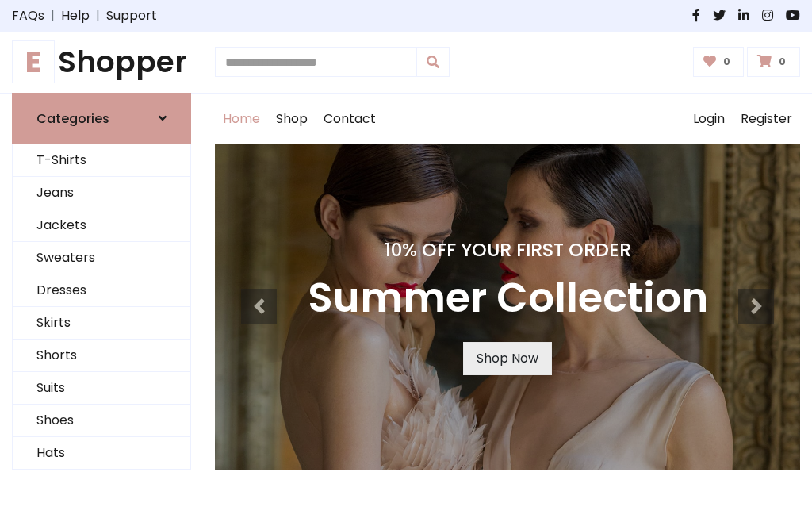 The width and height of the screenshot is (812, 522). What do you see at coordinates (75, 16) in the screenshot?
I see `a: Help` at bounding box center [75, 16].